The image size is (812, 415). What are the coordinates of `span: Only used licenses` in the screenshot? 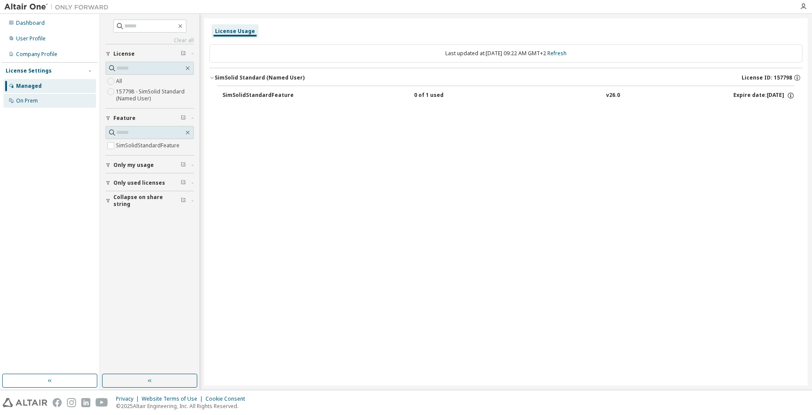 It's located at (139, 183).